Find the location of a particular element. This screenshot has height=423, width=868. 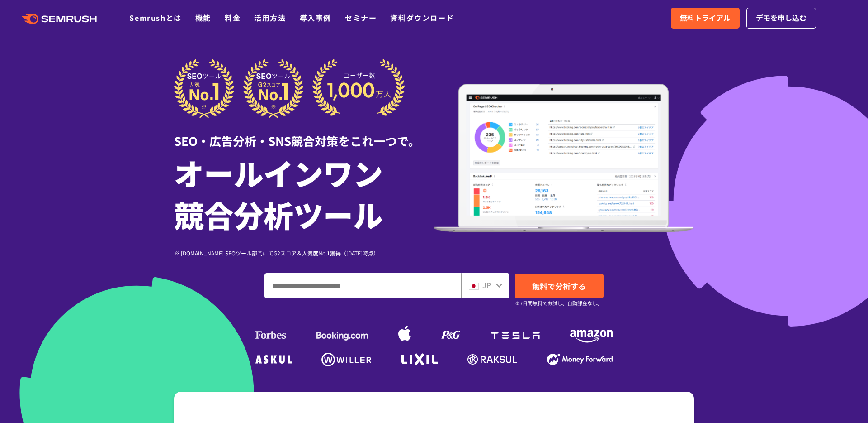

a: セミナー is located at coordinates (361, 18).